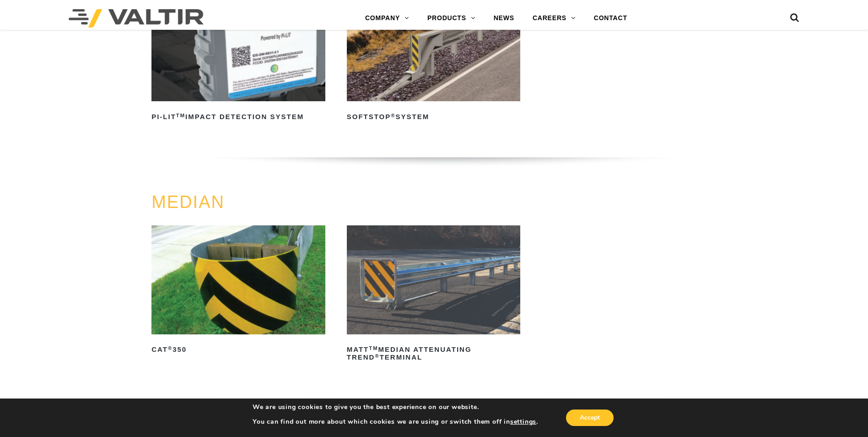 Image resolution: width=868 pixels, height=437 pixels. Describe the element at coordinates (554, 18) in the screenshot. I see `a: CAREERS` at that location.